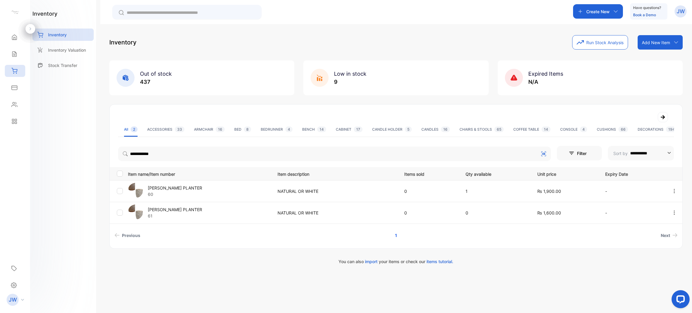 This screenshot has width=692, height=313. I want to click on p: 1, so click(495, 191).